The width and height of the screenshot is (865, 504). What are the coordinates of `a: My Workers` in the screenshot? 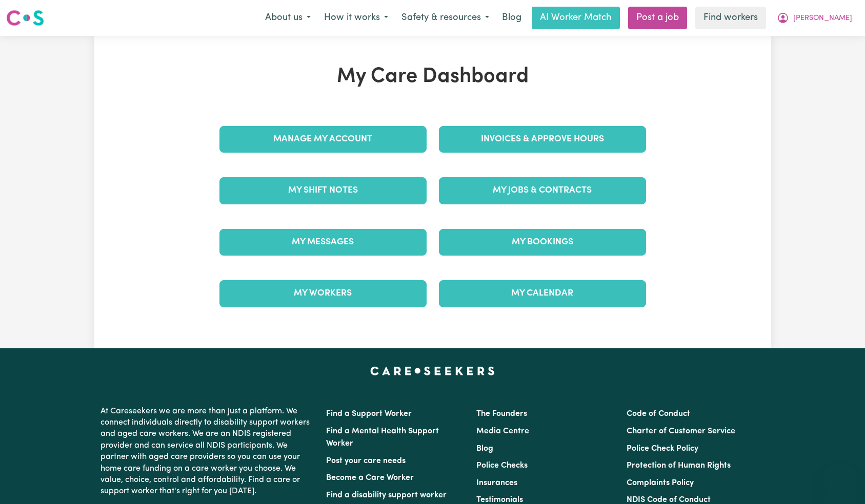 It's located at (323, 293).